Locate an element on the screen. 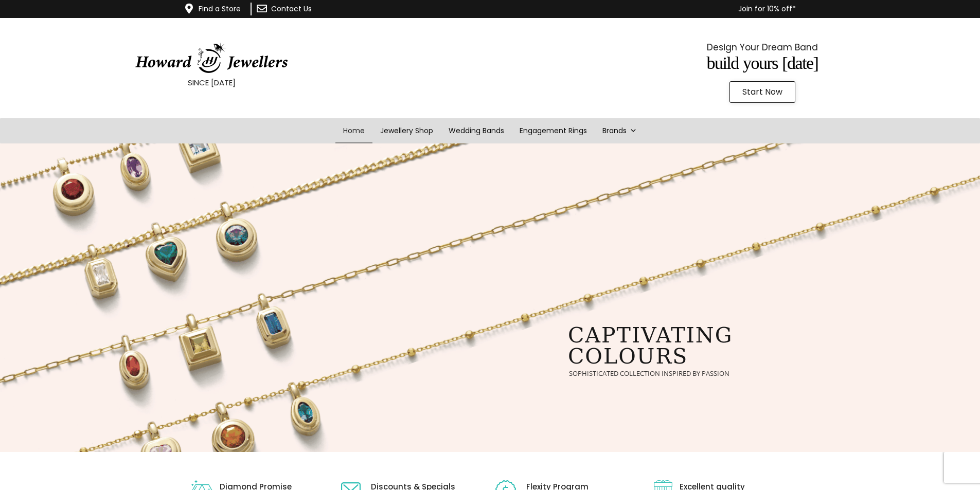  a: Engagement Rings is located at coordinates (553, 131).